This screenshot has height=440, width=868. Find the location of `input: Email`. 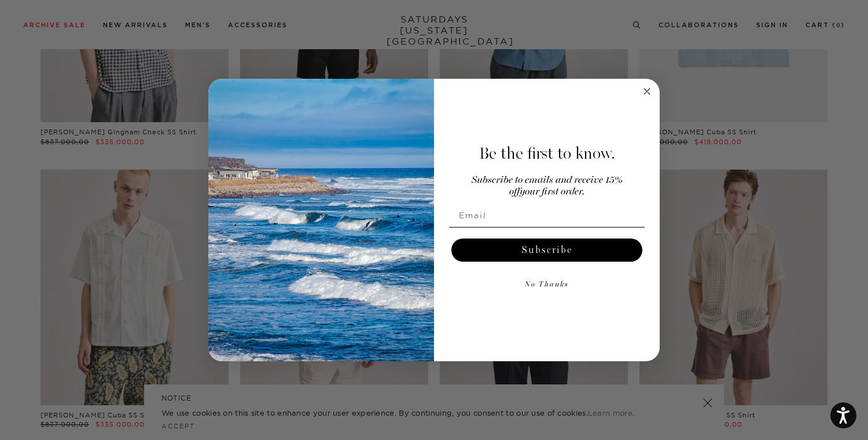

input: Email is located at coordinates (547, 215).